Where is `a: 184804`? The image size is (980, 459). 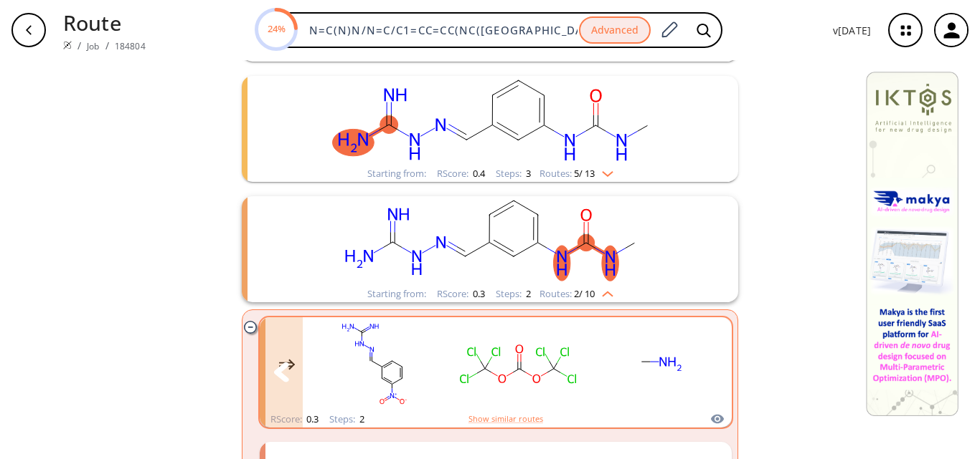
a: 184804 is located at coordinates (130, 46).